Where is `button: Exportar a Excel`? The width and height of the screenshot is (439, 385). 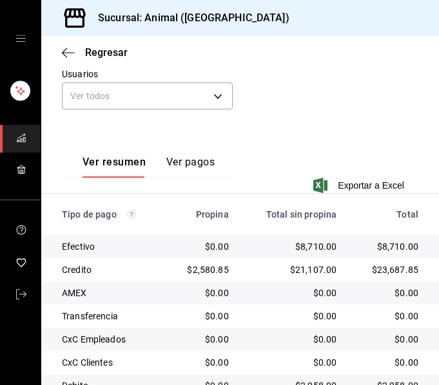 button: Exportar a Excel is located at coordinates (360, 186).